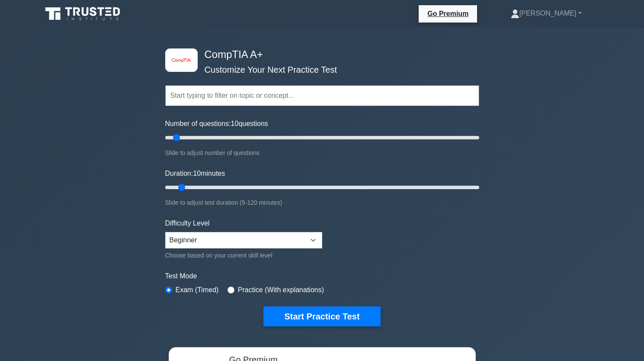  I want to click on label: Difficulty Level, so click(187, 223).